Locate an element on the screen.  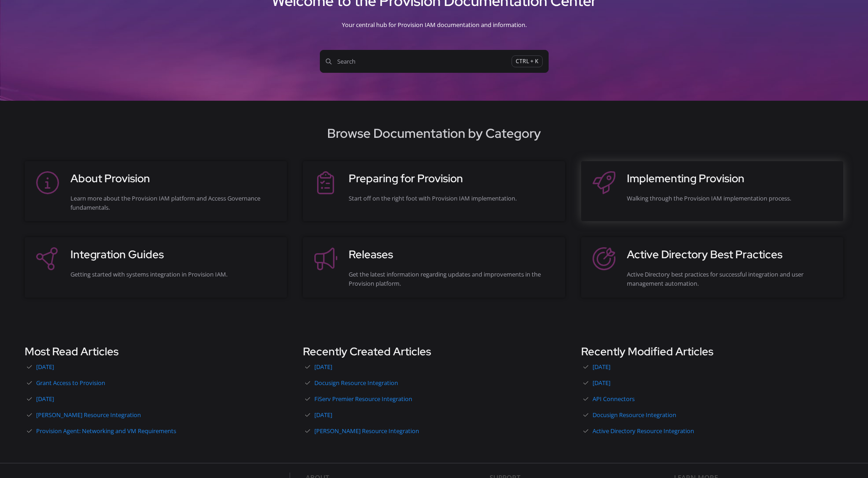
h2: Browse Documentation by Category is located at coordinates (433, 133).